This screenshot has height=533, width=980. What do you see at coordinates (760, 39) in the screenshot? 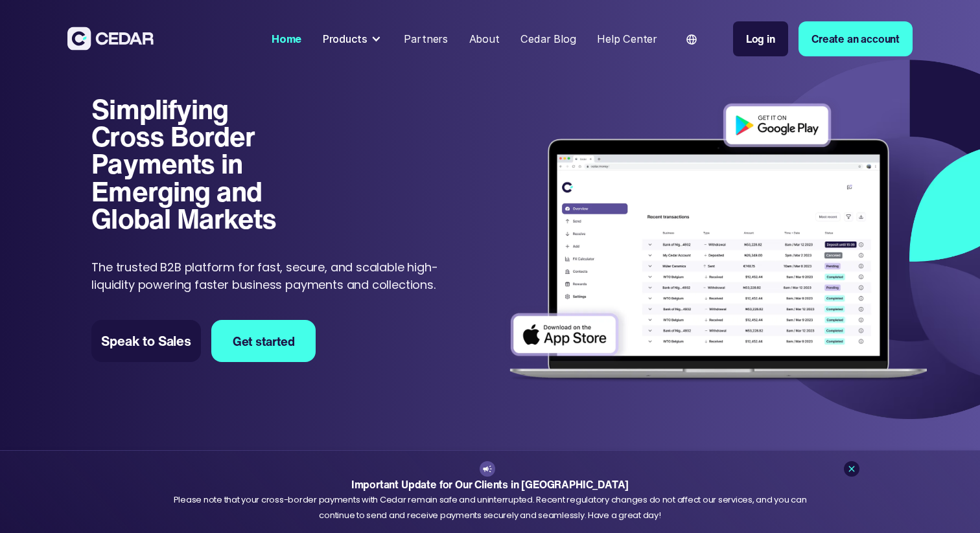
I see `div: Log in` at bounding box center [760, 39].